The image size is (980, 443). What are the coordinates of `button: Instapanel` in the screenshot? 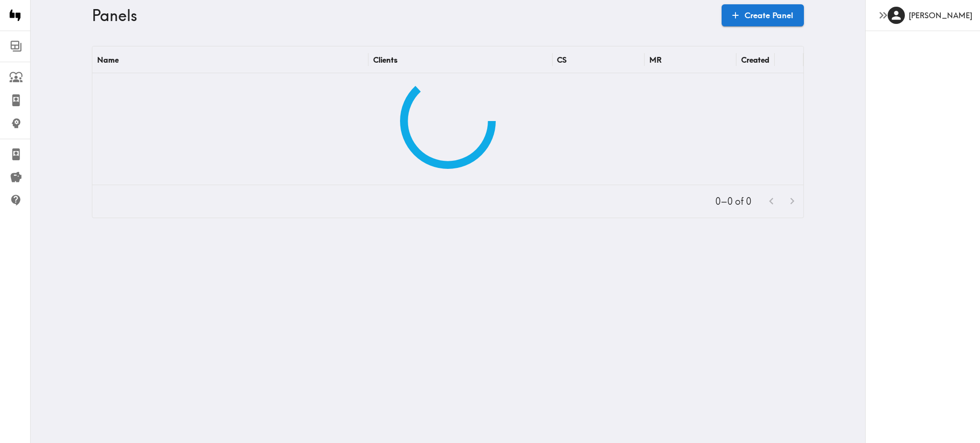 It's located at (15, 15).